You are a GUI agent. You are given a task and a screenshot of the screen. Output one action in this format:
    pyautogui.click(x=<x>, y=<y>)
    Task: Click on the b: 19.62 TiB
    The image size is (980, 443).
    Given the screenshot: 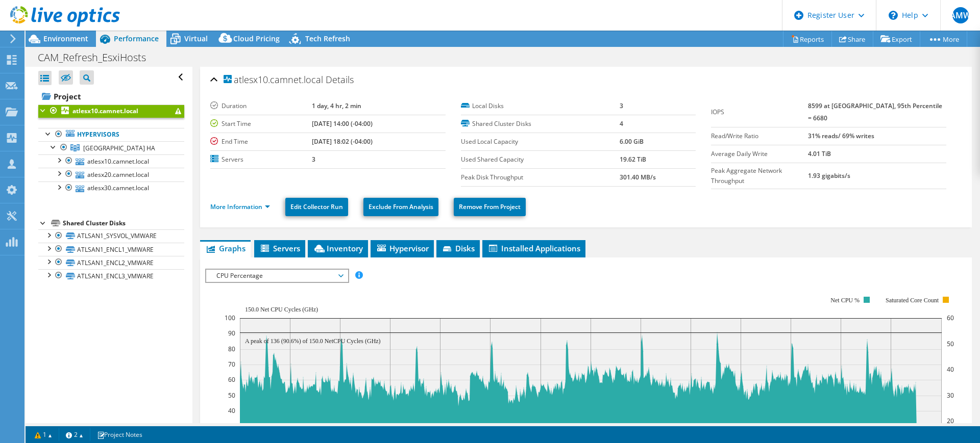 What is the action you would take?
    pyautogui.click(x=633, y=159)
    